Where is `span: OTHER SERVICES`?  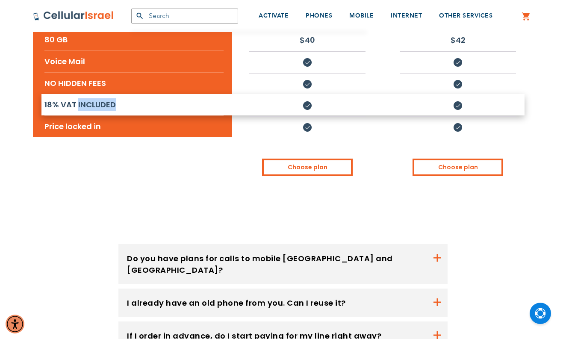
span: OTHER SERVICES is located at coordinates (465, 15).